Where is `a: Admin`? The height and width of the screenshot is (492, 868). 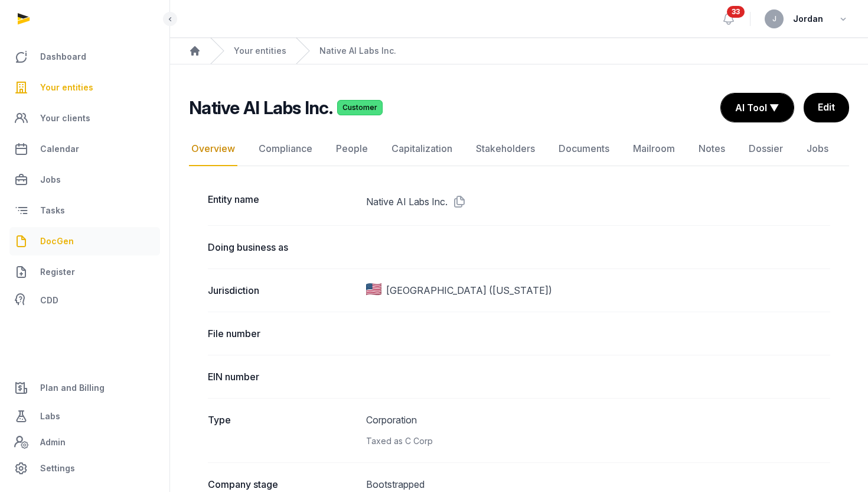 a: Admin is located at coordinates (84, 442).